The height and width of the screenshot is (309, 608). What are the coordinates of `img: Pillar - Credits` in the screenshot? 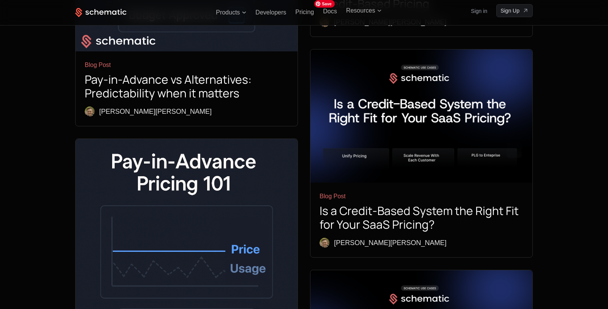 It's located at (422, 116).